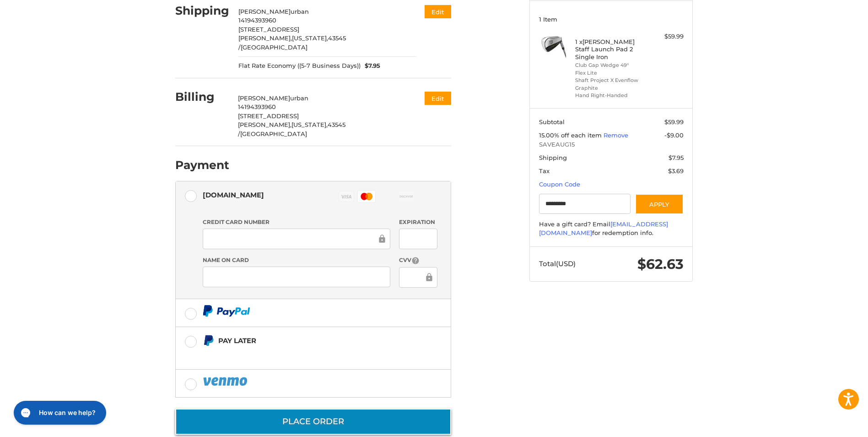 The image size is (868, 437). I want to click on span: SAVEAUG15, so click(611, 144).